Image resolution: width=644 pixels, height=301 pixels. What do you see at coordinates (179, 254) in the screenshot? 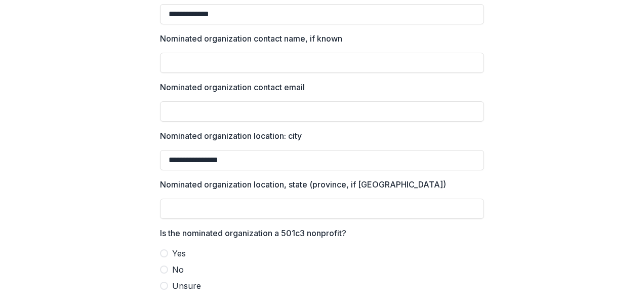
I see `span: Yes` at bounding box center [179, 254].